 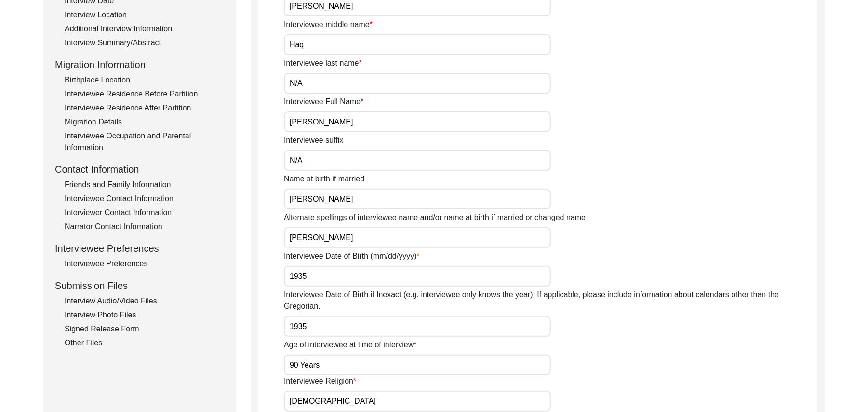 What do you see at coordinates (320, 381) in the screenshot?
I see `label: Interviewee Religion` at bounding box center [320, 381].